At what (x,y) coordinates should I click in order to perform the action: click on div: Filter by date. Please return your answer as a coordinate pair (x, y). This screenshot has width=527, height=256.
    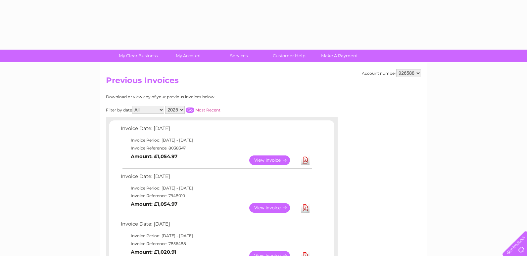
    Looking at the image, I should click on (193, 110).